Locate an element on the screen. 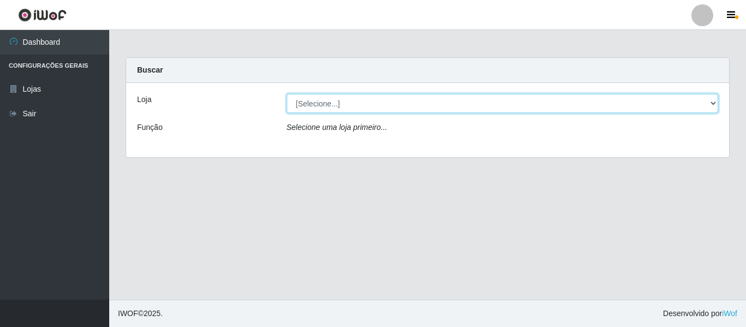  span: Desenvolvido por is located at coordinates (700, 313).